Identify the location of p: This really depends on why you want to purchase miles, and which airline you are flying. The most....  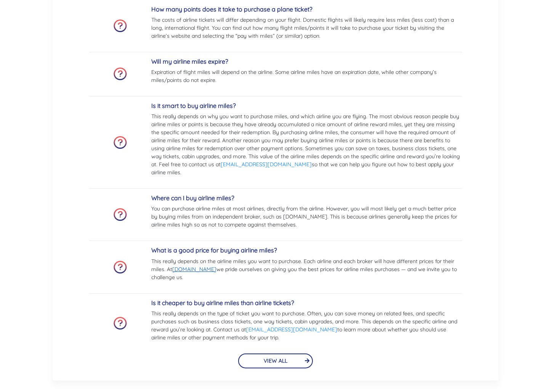
(307, 145).